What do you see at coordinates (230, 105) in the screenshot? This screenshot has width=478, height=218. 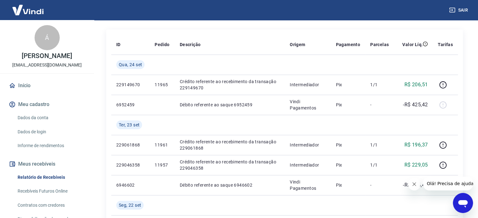 I see `p: Débito referente ao saque 6952459` at bounding box center [230, 105].